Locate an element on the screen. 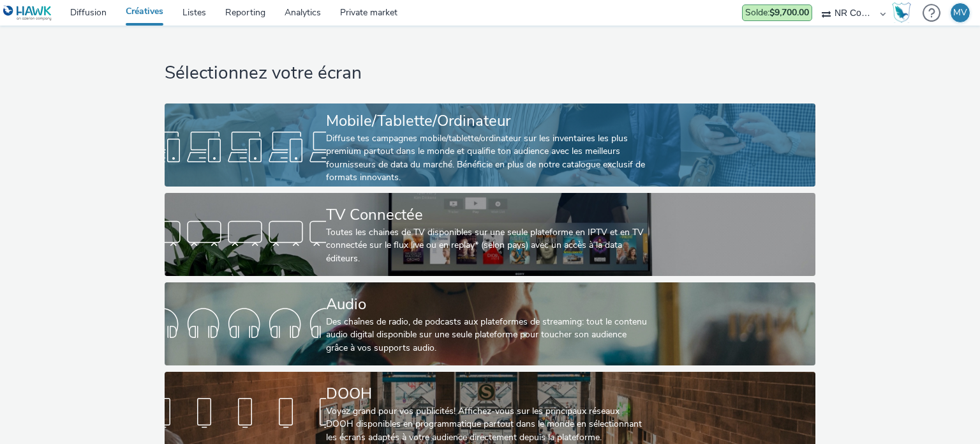  div: Hawk Academy is located at coordinates (901, 13).